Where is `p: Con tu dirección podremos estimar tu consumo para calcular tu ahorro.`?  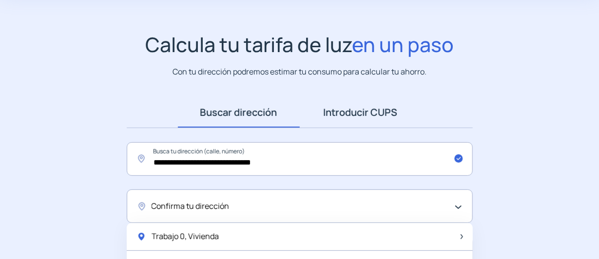 p: Con tu dirección podremos estimar tu consumo para calcular tu ahorro. is located at coordinates (299, 72).